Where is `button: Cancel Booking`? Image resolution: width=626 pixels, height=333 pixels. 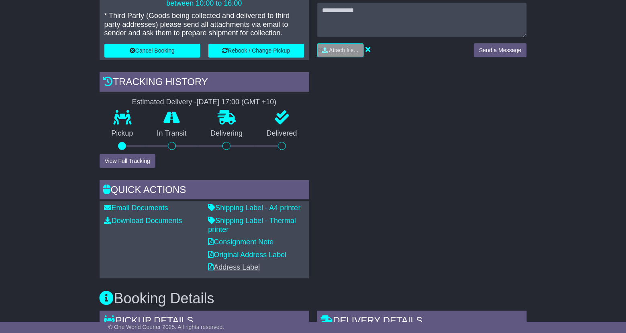 button: Cancel Booking is located at coordinates (152, 51).